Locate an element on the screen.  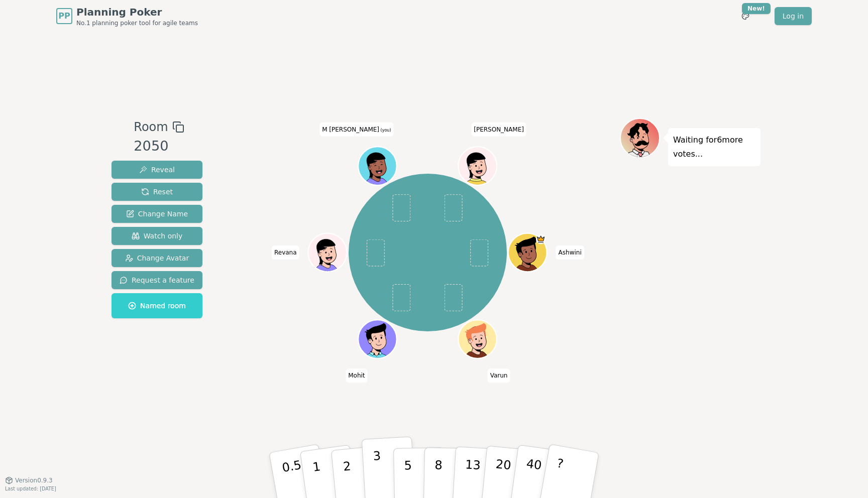
span: Version 0.9.3 is located at coordinates (34, 481).